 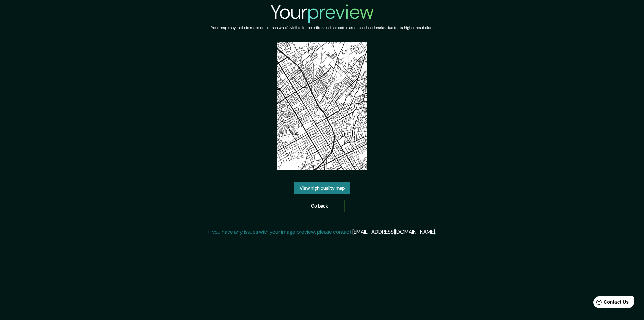 What do you see at coordinates (322, 106) in the screenshot?
I see `img: created-map-preview` at bounding box center [322, 106].